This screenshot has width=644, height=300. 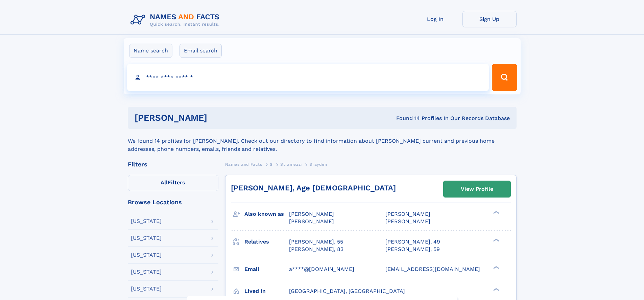 What do you see at coordinates (267, 269) in the screenshot?
I see `h3: Email` at bounding box center [267, 269].